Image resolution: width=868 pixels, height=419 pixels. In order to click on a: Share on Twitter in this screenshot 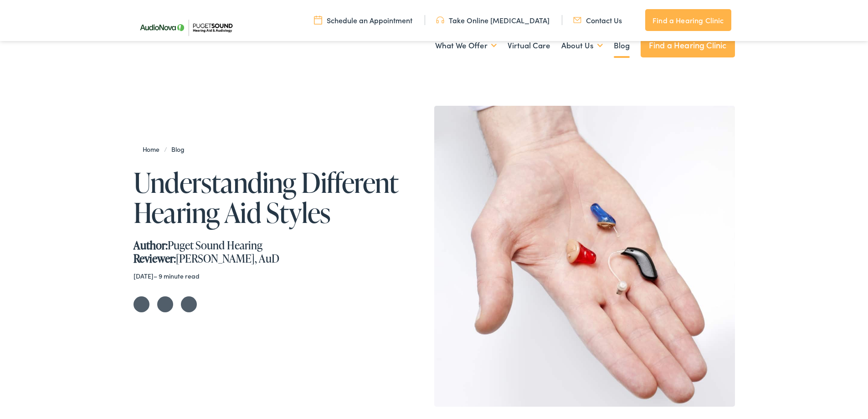, I will do `click(141, 304)`.